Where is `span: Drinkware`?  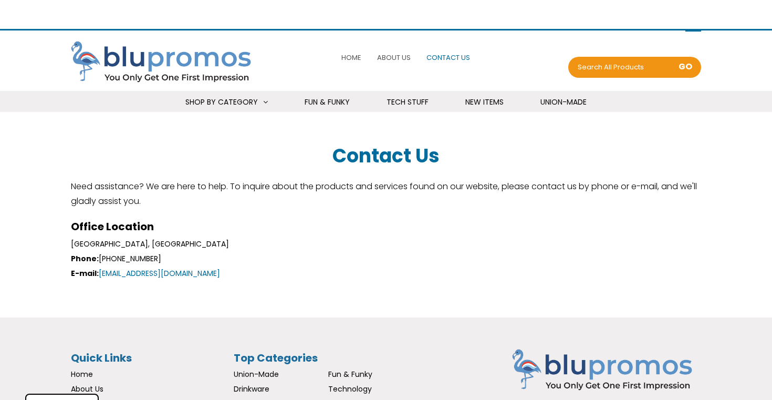 span: Drinkware is located at coordinates (251, 389).